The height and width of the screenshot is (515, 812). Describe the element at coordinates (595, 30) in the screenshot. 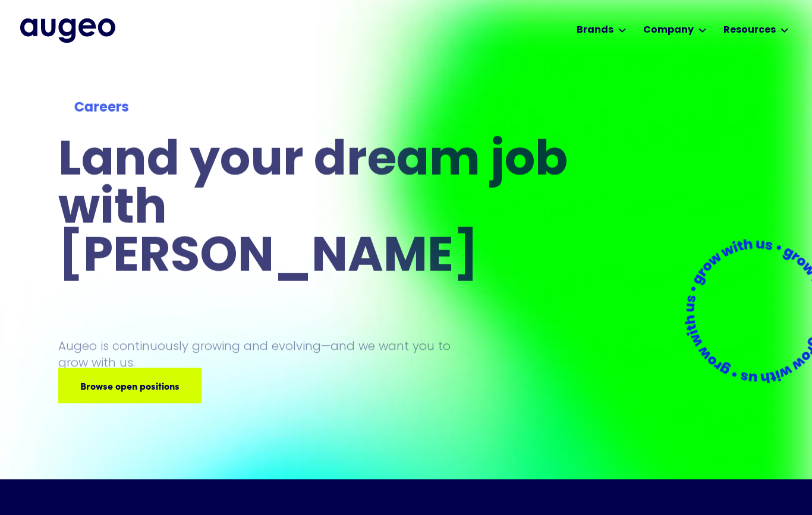

I see `div: Brands` at that location.